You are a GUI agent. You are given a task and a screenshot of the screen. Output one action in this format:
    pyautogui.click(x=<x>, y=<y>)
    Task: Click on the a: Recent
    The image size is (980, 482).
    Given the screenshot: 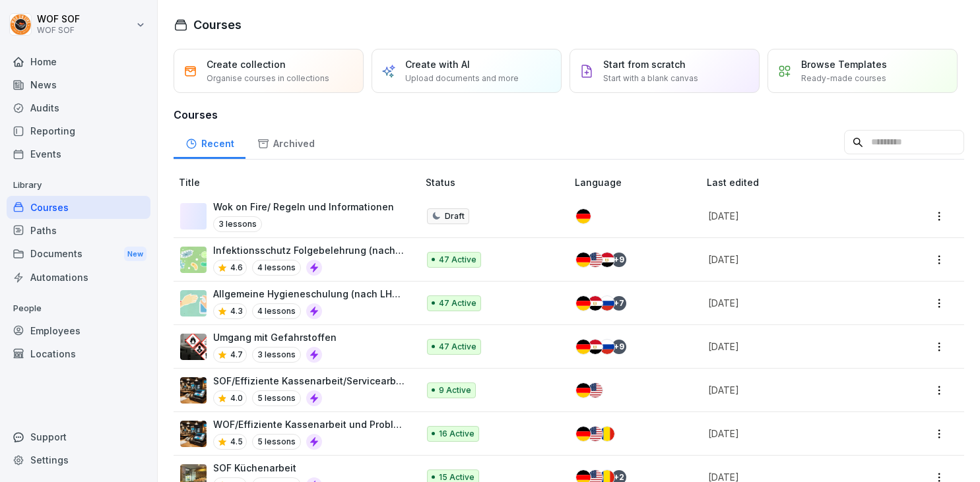 What is the action you would take?
    pyautogui.click(x=210, y=142)
    